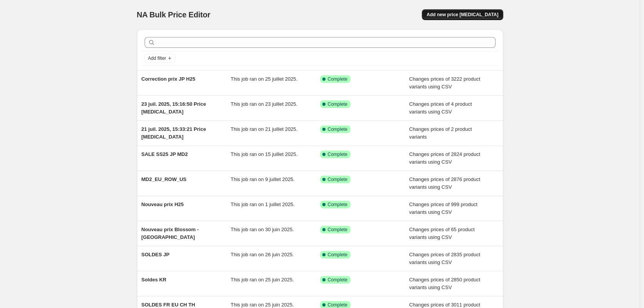 The height and width of the screenshot is (308, 644). Describe the element at coordinates (445, 83) in the screenshot. I see `span: Changes prices of 3222 product variants using CSV` at that location.